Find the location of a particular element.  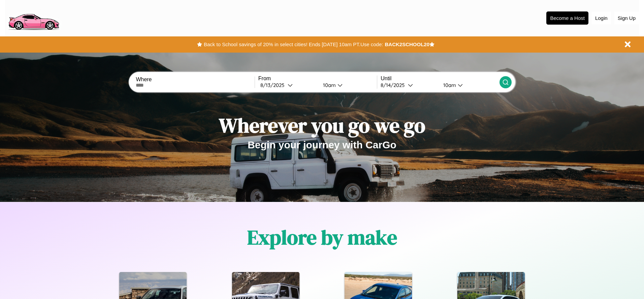

label: Until is located at coordinates (440, 78).